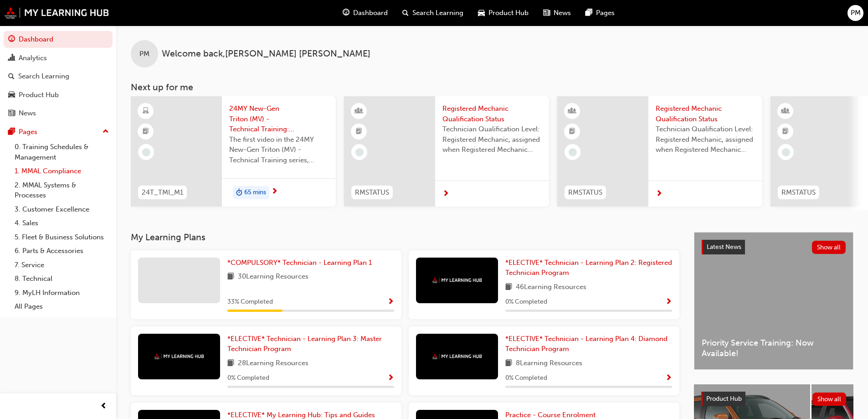  What do you see at coordinates (492, 139) in the screenshot?
I see `span: Technician Qualification Level: Registered Mechanic, assigned when Registered Mechanic modules ha...` at bounding box center [492, 139].